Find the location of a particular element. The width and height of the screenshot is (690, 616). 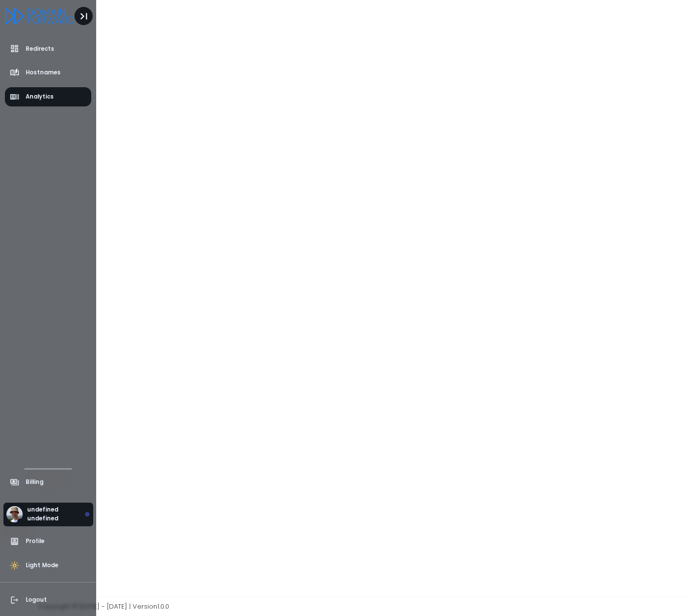

div: undefined undefined is located at coordinates (58, 514).